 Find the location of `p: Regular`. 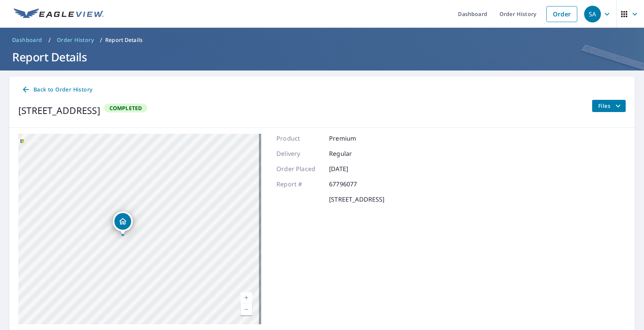

p: Regular is located at coordinates (352, 154).